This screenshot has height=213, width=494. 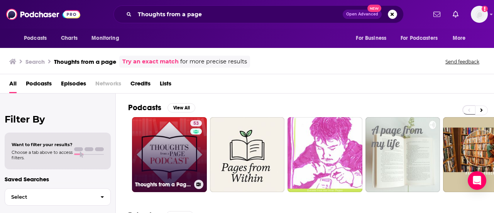 What do you see at coordinates (477, 180) in the screenshot?
I see `div: Open Intercom Messenger` at bounding box center [477, 180].